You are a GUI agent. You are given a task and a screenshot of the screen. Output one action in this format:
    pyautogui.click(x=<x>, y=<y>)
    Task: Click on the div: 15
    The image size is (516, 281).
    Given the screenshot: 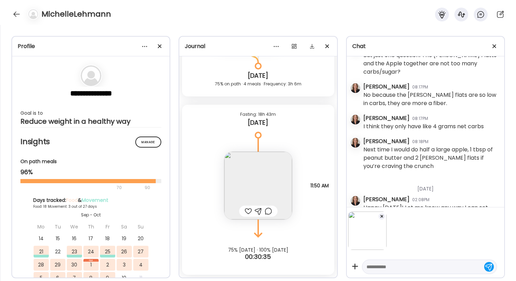 What is the action you would take?
    pyautogui.click(x=58, y=239)
    